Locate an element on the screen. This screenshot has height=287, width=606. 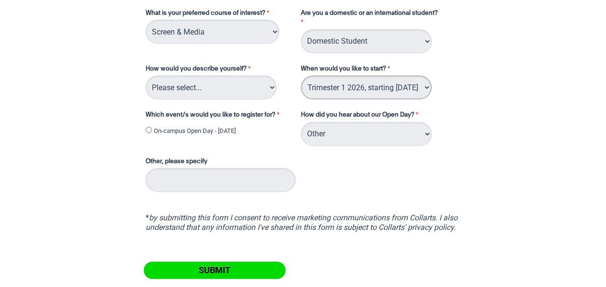
select: How did you hear about our Open Day? is located at coordinates (366, 134).